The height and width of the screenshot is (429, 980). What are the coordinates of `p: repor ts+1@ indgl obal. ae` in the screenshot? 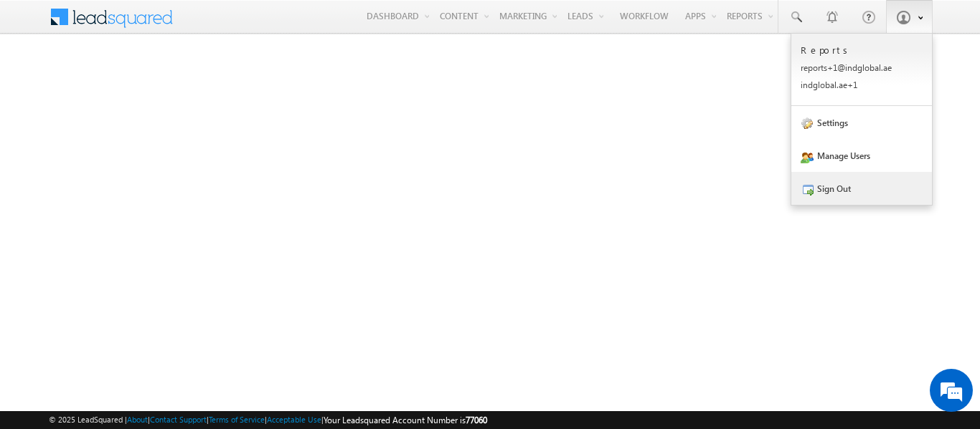 It's located at (861, 68).